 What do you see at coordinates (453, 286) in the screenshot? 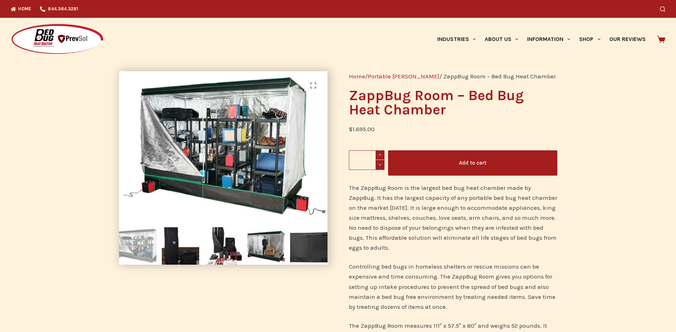
I see `p: Controlling bed bugs in homeless shelters or rescue missions can be expensive and time consuming....` at bounding box center [453, 286].